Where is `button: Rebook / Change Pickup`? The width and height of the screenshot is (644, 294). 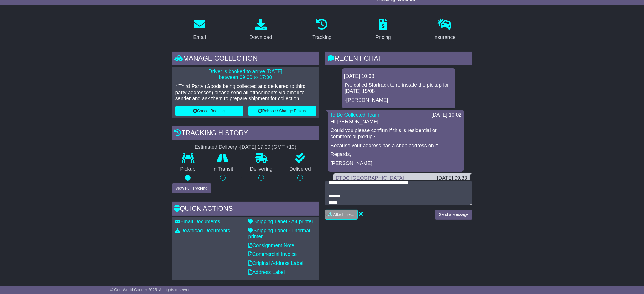 button: Rebook / Change Pickup is located at coordinates (282, 111).